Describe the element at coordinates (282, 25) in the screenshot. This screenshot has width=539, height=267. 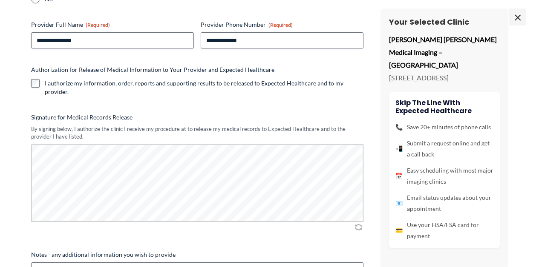
I see `label: Provider Phone Number` at that location.